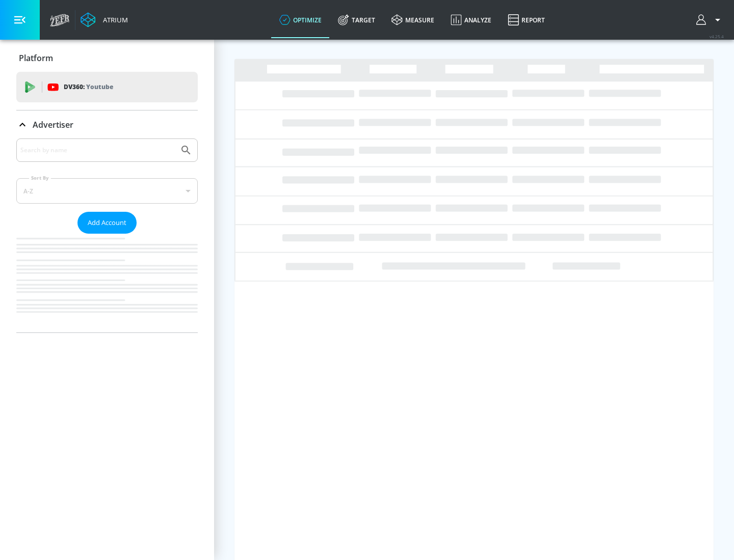 The height and width of the screenshot is (560, 734). I want to click on div: Platform, so click(107, 58).